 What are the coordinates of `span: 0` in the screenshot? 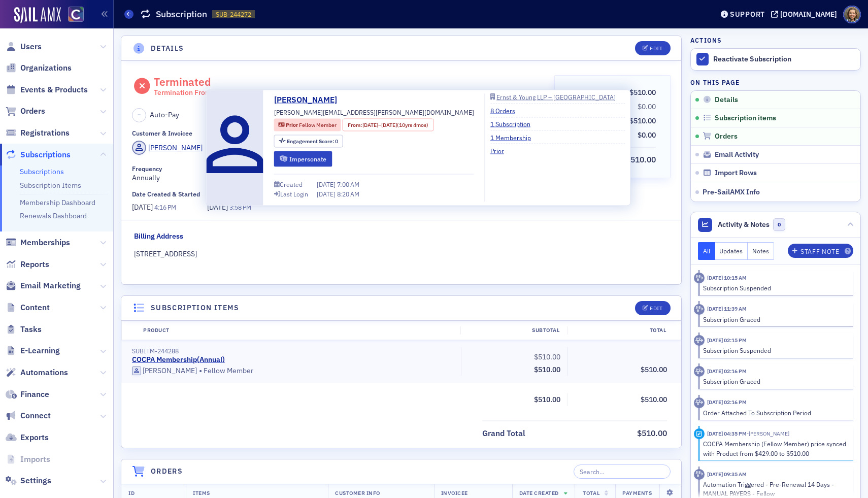 It's located at (779, 224).